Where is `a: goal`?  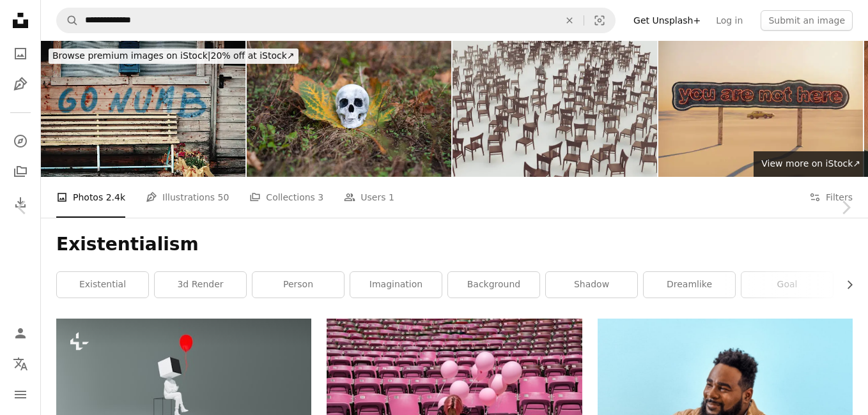 a: goal is located at coordinates (787, 285).